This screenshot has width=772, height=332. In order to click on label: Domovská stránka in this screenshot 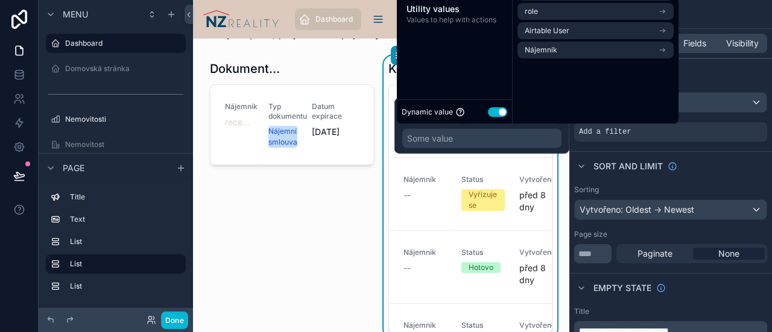, I will do `click(124, 69)`.